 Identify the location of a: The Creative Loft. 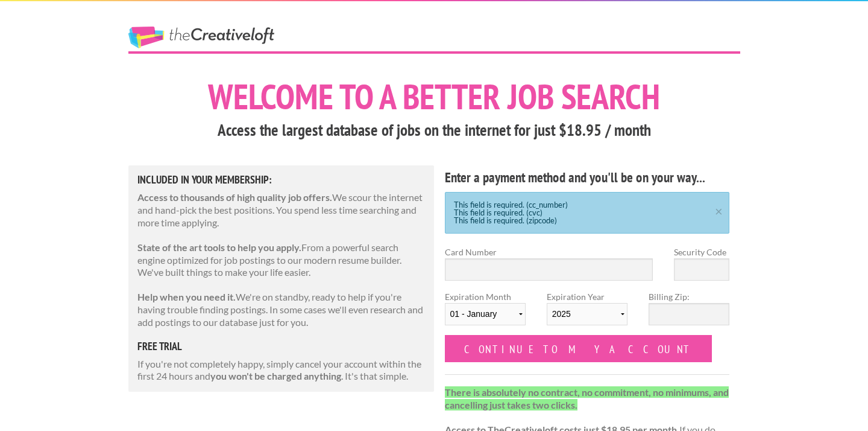
(201, 37).